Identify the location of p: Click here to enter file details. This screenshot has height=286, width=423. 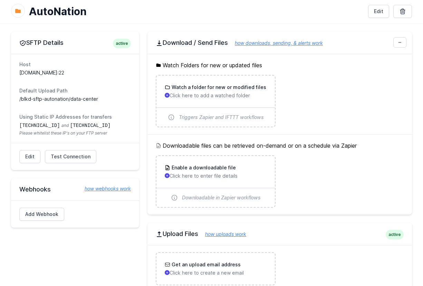
(216, 176).